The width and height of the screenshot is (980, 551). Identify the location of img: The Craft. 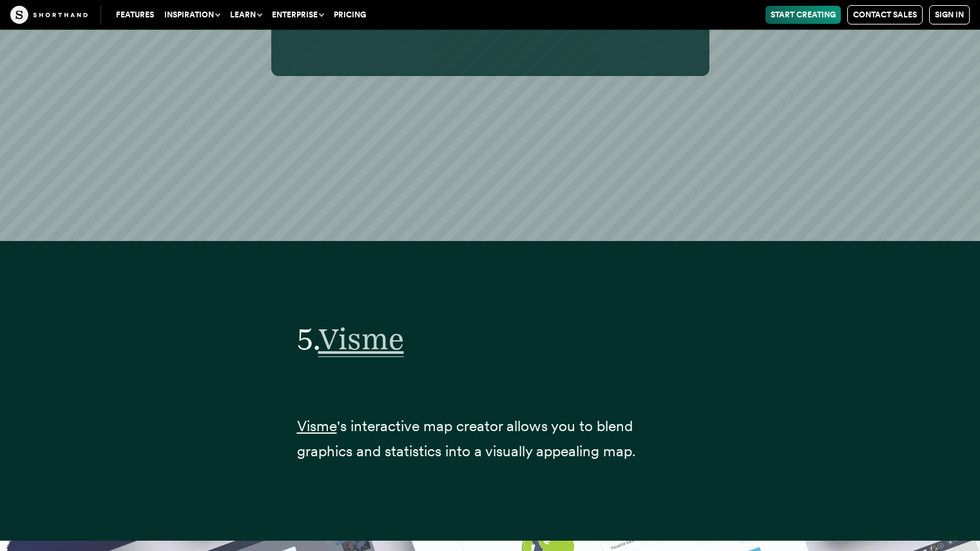
(49, 14).